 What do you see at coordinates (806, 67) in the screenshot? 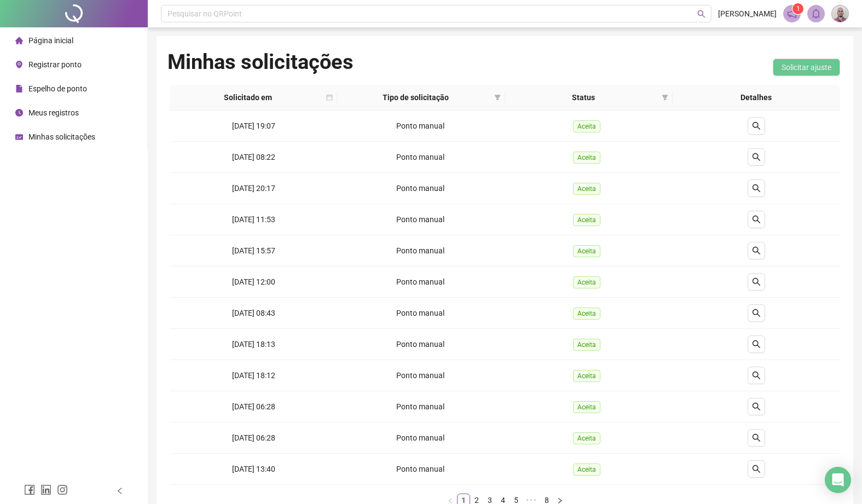
I see `button: Solicitar ajuste` at bounding box center [806, 67].